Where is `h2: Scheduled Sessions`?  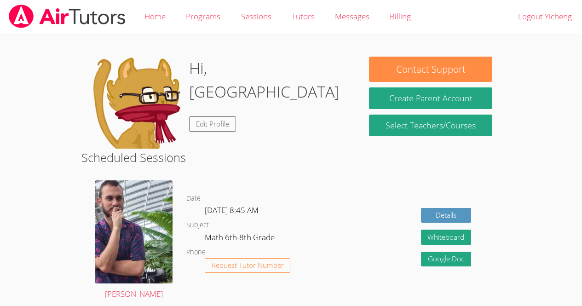
h2: Scheduled Sessions is located at coordinates (291, 157).